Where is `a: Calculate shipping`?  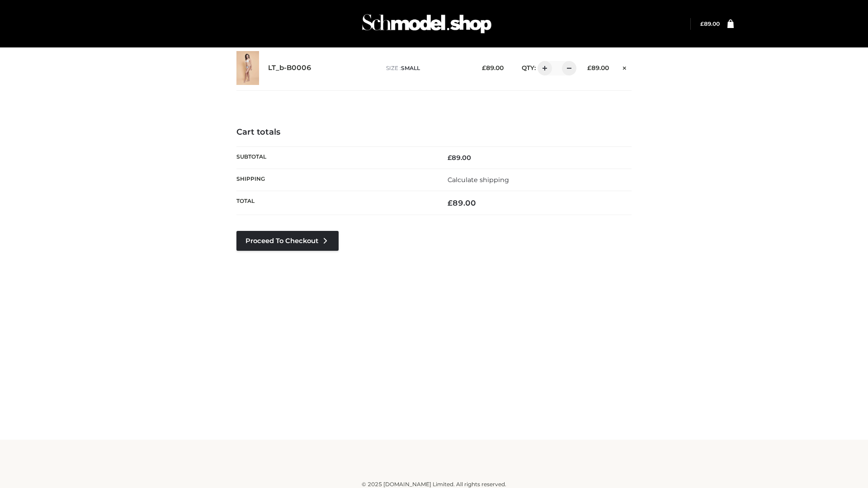 a: Calculate shipping is located at coordinates (478, 180).